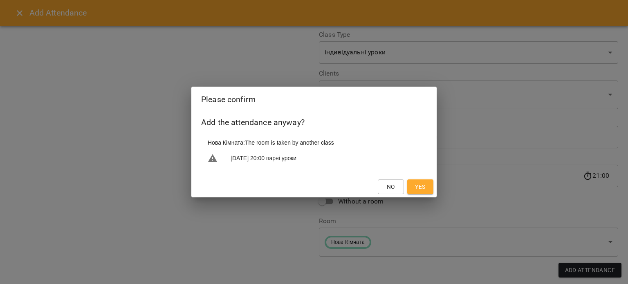 The image size is (628, 284). Describe the element at coordinates (314, 99) in the screenshot. I see `h2: Please confirm` at that location.